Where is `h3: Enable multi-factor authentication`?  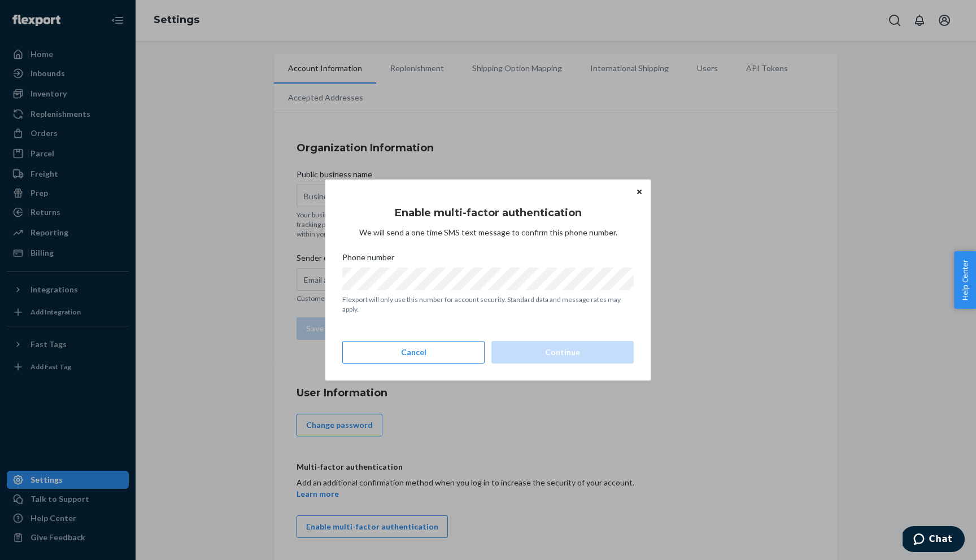 h3: Enable multi-factor authentication is located at coordinates (488, 213).